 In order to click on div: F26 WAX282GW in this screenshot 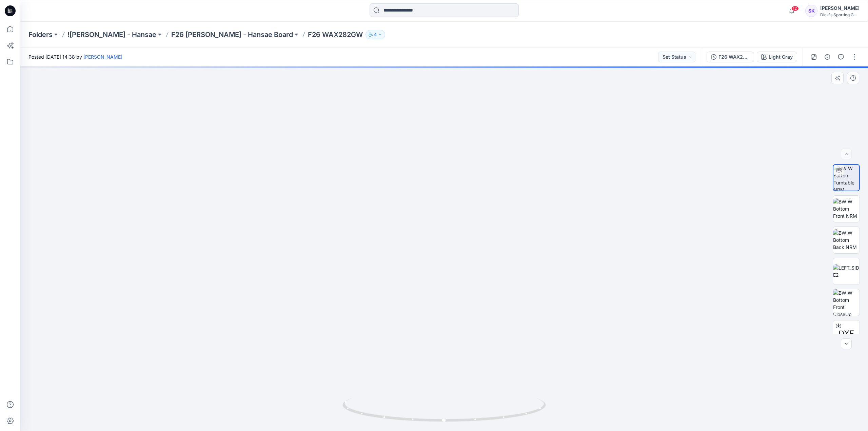, I will do `click(734, 57)`.